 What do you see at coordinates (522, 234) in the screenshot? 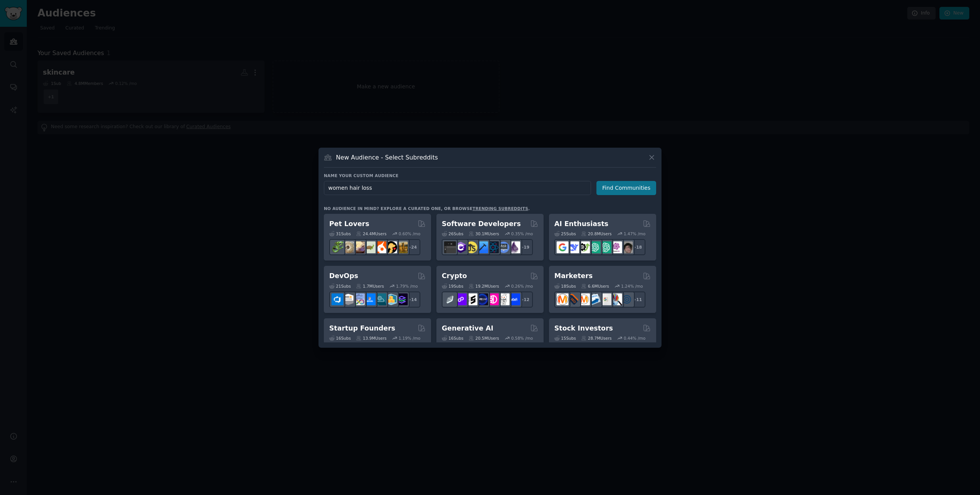
I see `div: 0.35 % /mo` at bounding box center [522, 234].